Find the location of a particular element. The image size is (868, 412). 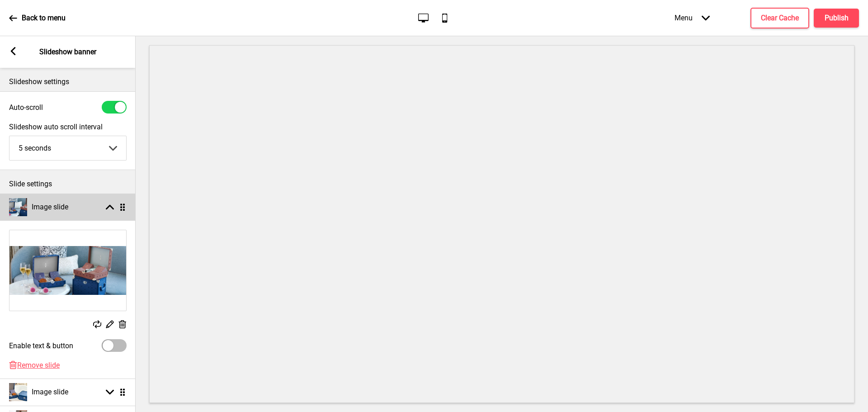

a: Back to menu is located at coordinates (37, 18).